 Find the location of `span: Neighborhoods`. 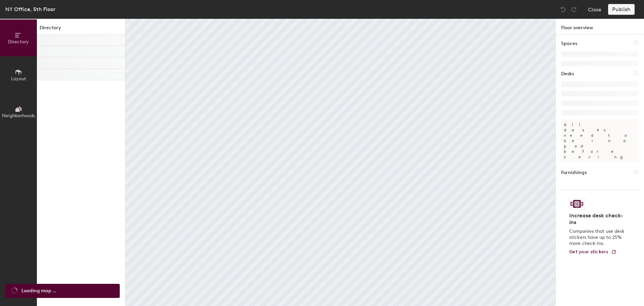

span: Neighborhoods is located at coordinates (18, 115).